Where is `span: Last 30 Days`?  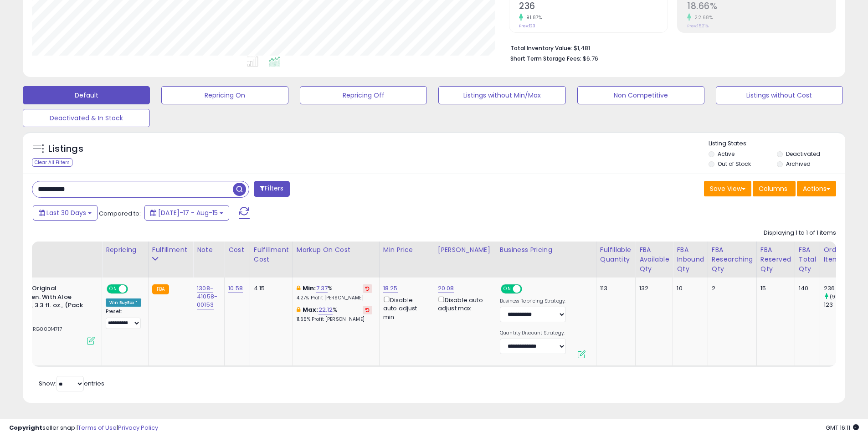
span: Last 30 Days is located at coordinates (66, 213).